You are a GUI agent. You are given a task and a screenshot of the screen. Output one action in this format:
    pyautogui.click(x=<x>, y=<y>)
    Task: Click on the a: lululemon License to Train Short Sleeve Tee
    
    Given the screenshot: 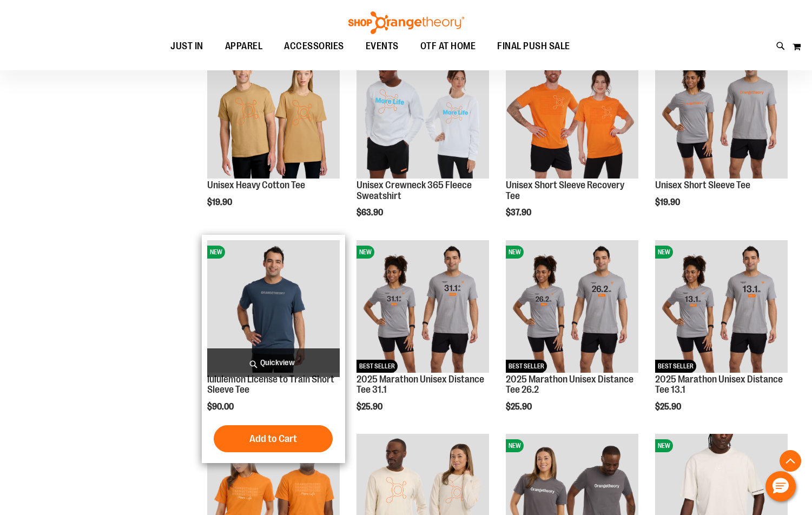 What is the action you would take?
    pyautogui.click(x=270, y=385)
    